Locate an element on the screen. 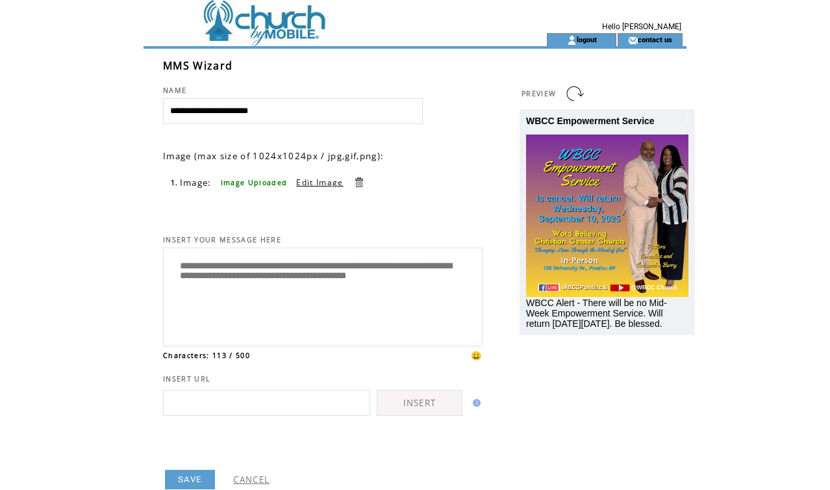  span: WBCC Empowerment Service is located at coordinates (590, 121).